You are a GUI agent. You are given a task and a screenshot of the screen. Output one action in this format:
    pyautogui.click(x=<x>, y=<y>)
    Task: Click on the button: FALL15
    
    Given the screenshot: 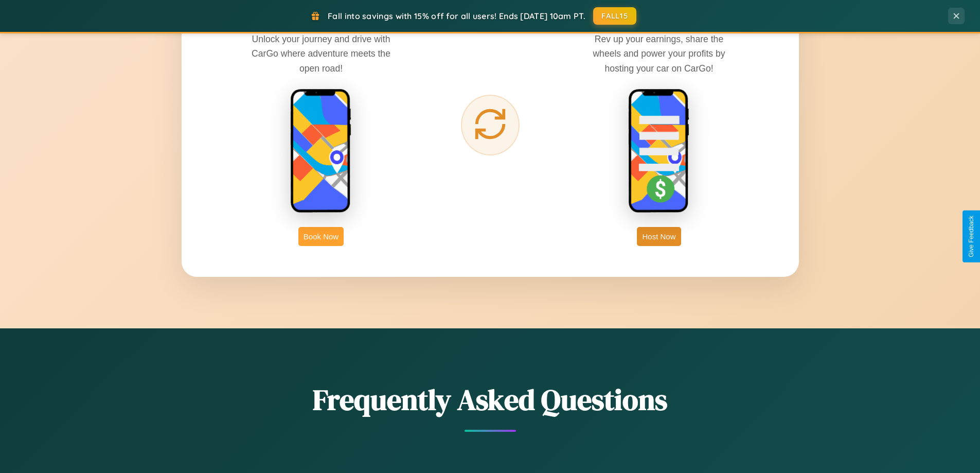 What is the action you would take?
    pyautogui.click(x=615, y=16)
    